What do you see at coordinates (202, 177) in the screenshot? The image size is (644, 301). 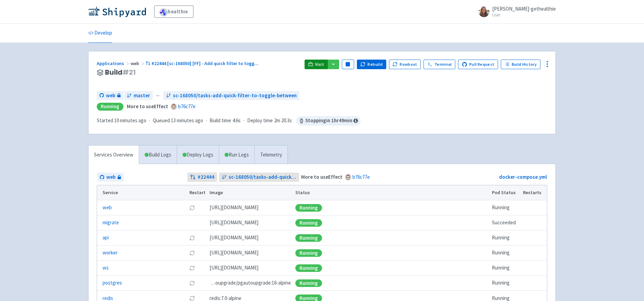 I see `a: #22444` at bounding box center [202, 177].